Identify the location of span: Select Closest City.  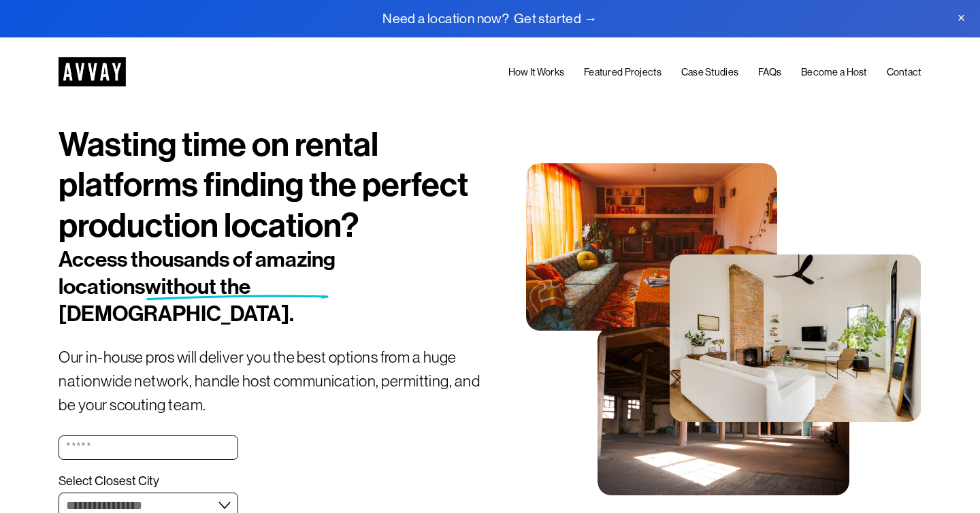
(109, 481).